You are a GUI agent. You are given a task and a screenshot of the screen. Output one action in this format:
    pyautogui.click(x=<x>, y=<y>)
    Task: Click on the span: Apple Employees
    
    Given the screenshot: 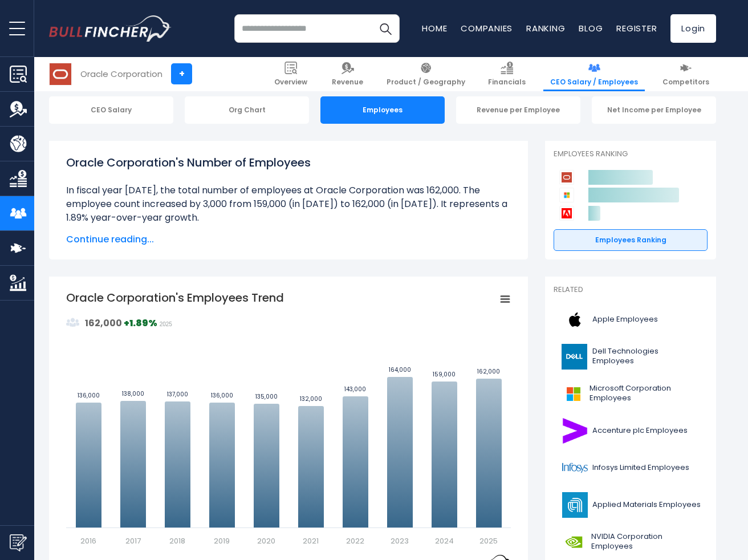 What is the action you would take?
    pyautogui.click(x=625, y=319)
    